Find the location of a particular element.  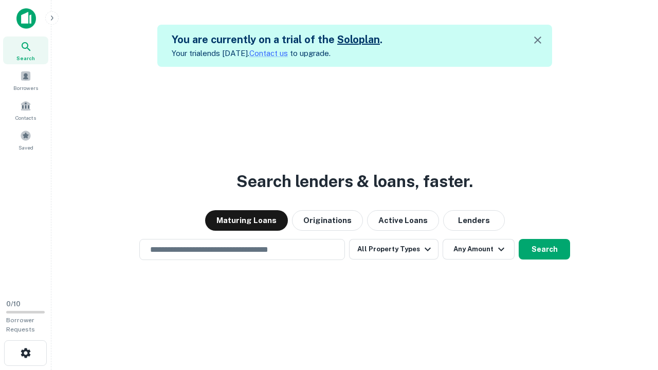

span: Contacts is located at coordinates (26, 118).